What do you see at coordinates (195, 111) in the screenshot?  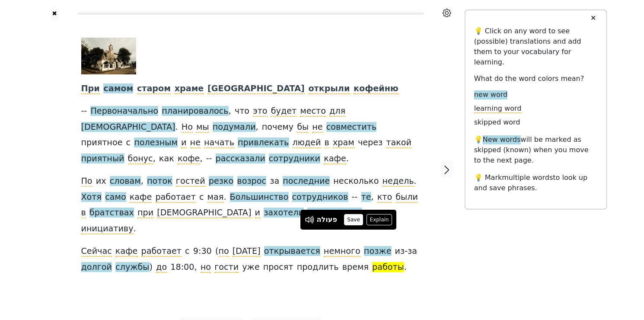 I see `span: планировалось` at bounding box center [195, 111].